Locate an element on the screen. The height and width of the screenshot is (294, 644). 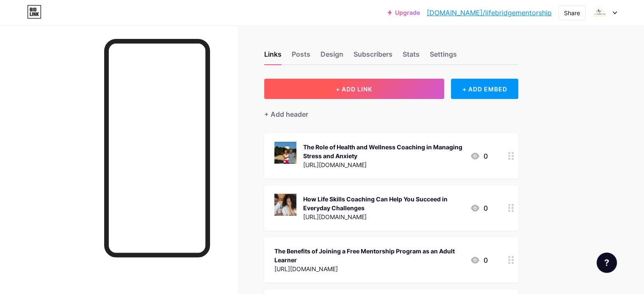
div: Subscribers is located at coordinates (373, 57).